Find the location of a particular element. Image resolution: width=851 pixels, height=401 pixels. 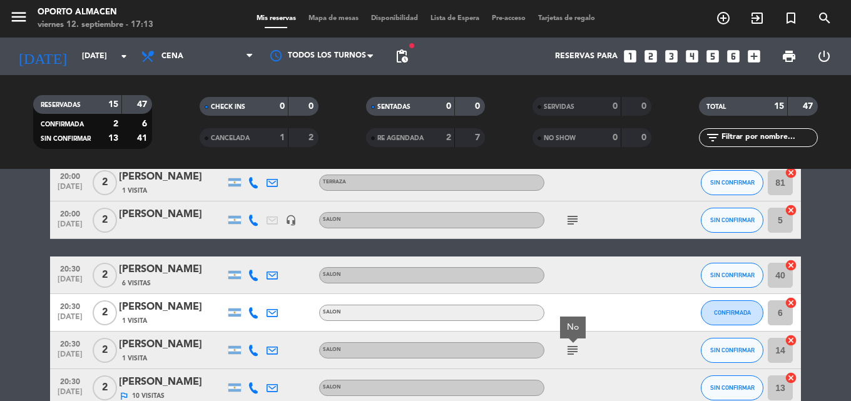

button: CONFIRMADA is located at coordinates (732, 313).